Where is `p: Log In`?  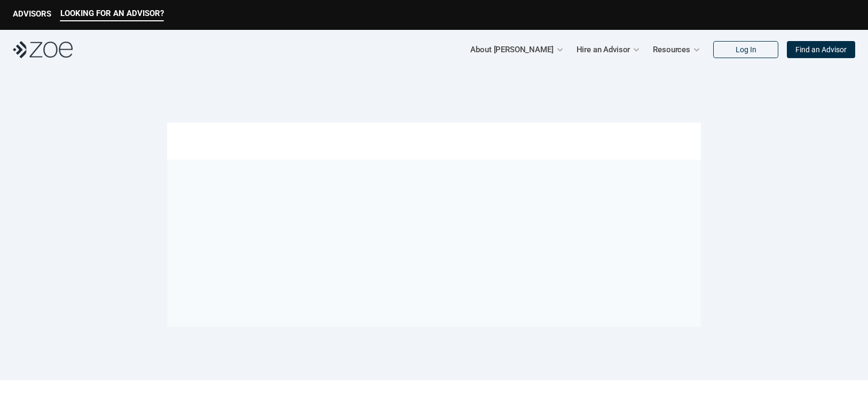 p: Log In is located at coordinates (745, 49).